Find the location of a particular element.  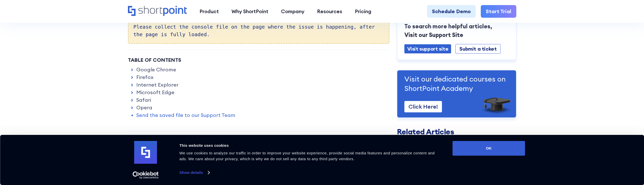

a: Pricing is located at coordinates (363, 11).